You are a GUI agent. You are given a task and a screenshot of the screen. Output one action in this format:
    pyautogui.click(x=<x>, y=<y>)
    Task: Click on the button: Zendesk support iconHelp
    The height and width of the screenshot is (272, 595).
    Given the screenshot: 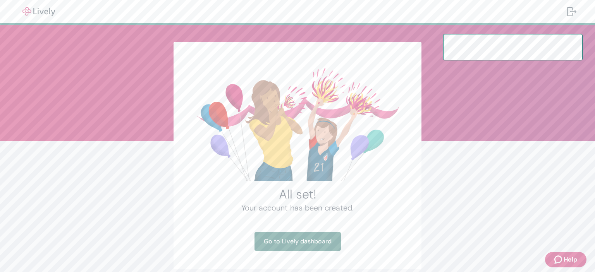 What is the action you would take?
    pyautogui.click(x=565, y=260)
    